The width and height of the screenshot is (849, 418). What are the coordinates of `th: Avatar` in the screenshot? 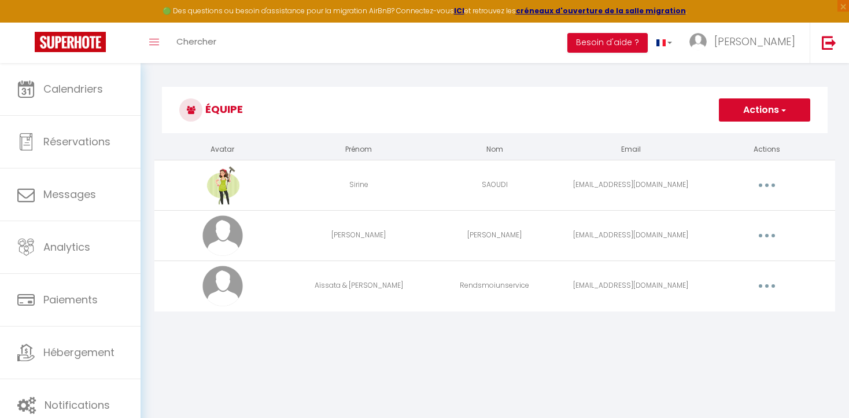 It's located at (222, 149).